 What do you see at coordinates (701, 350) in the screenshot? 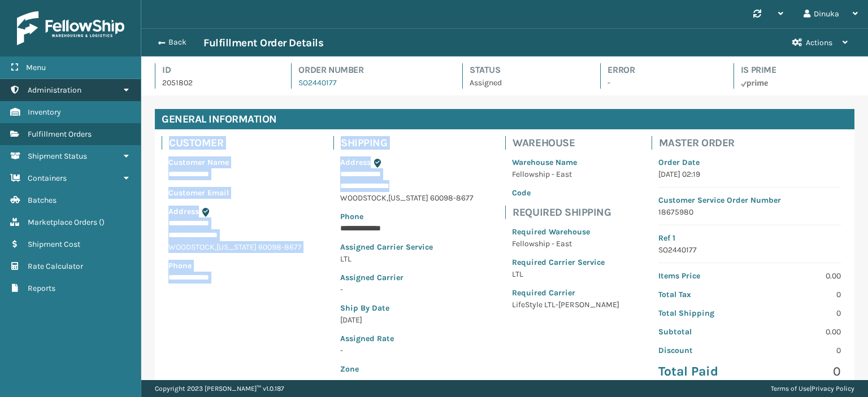
I see `p: Discount` at bounding box center [701, 350].